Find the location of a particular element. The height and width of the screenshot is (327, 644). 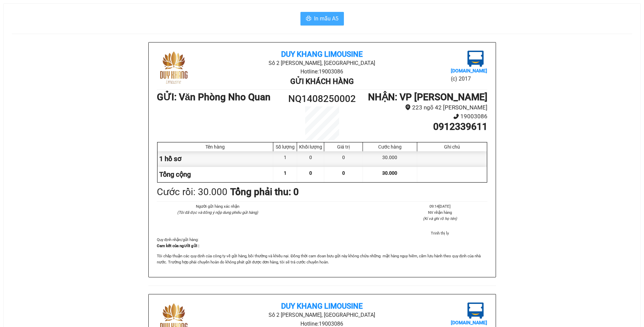

b: GỬI : Văn Phòng Nho Quan is located at coordinates (214, 97).